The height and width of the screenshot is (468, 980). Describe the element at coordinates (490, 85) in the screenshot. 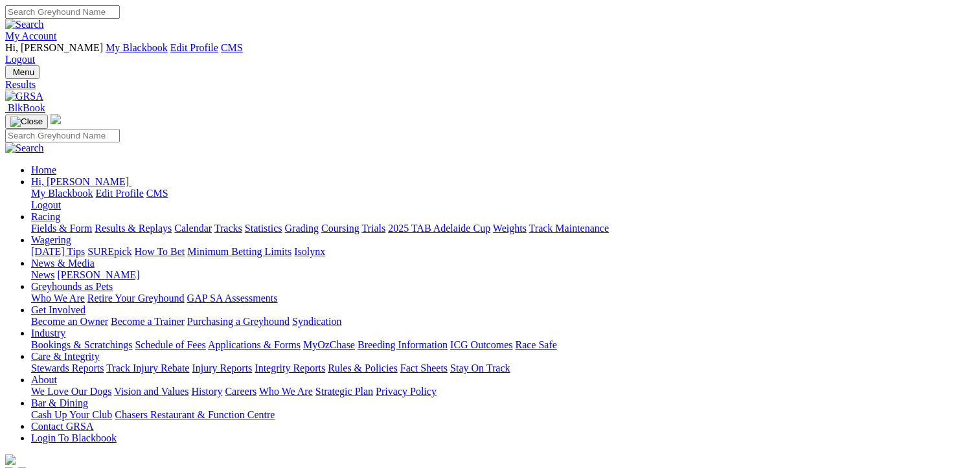

I see `a: Results` at that location.